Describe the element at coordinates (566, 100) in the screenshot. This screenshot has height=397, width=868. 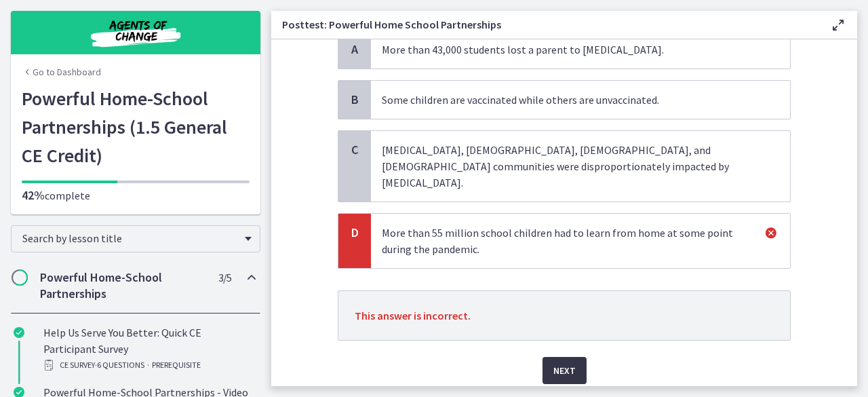
I see `p: Some children are vaccinated while others are unvaccinated.` at that location.